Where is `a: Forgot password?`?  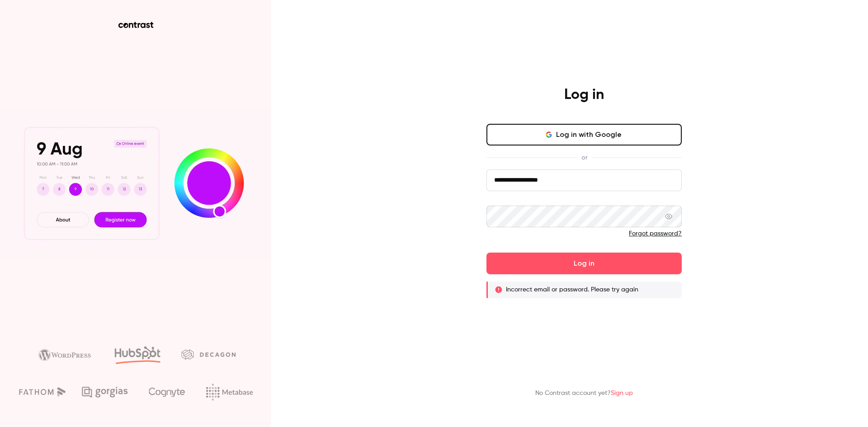
a: Forgot password? is located at coordinates (655, 234).